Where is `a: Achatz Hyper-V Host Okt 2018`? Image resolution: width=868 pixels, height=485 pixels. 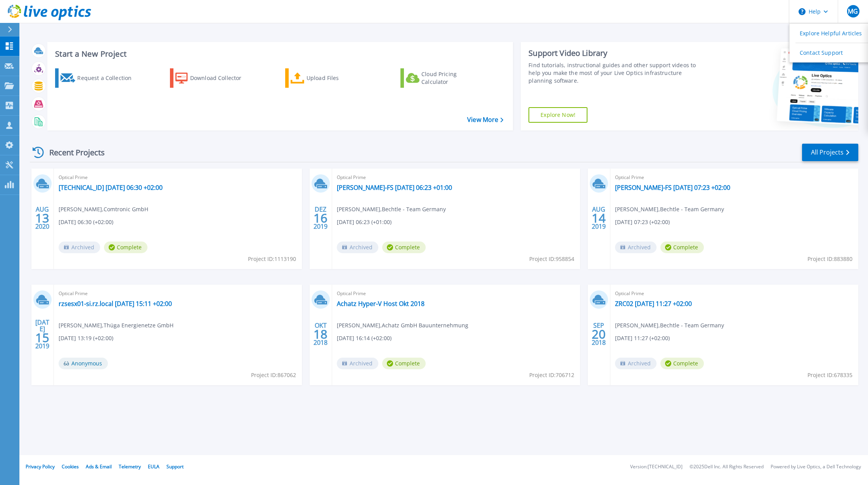 a: Achatz Hyper-V Host Okt 2018 is located at coordinates (381, 304).